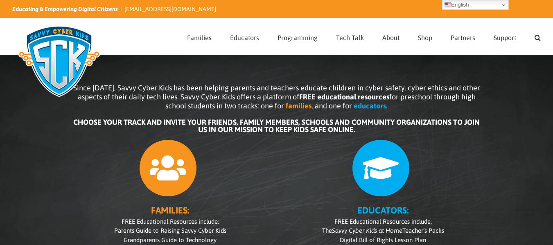 The height and width of the screenshot is (245, 553). I want to click on a: Families, so click(199, 36).